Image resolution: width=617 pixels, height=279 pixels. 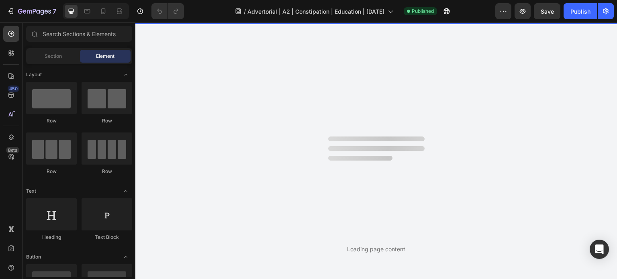 What do you see at coordinates (107, 238) in the screenshot?
I see `div: Text Block` at bounding box center [107, 238].